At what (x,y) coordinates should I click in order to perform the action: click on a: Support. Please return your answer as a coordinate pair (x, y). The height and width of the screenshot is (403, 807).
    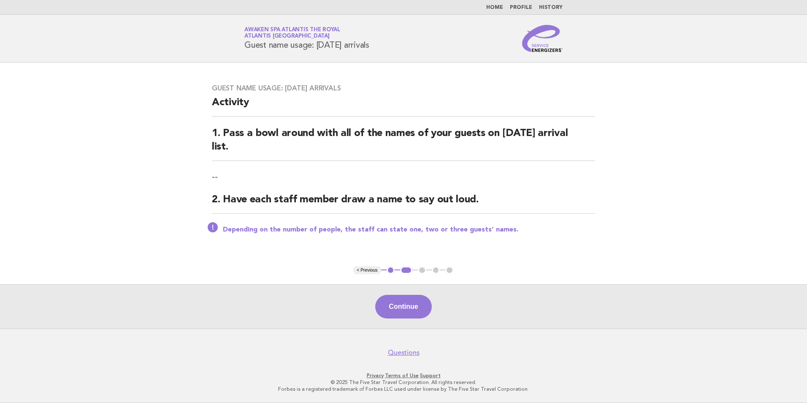
    Looking at the image, I should click on (430, 375).